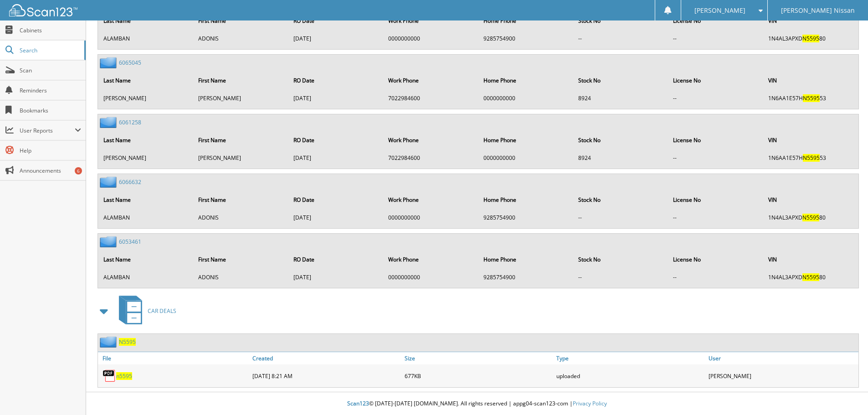 This screenshot has height=415, width=868. What do you see at coordinates (130, 181) in the screenshot?
I see `a: 6066632` at bounding box center [130, 181].